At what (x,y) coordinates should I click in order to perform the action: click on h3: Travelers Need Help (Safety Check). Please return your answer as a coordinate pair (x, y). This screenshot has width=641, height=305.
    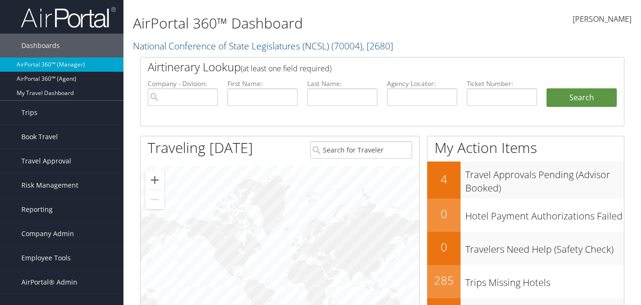
    Looking at the image, I should click on (545, 247).